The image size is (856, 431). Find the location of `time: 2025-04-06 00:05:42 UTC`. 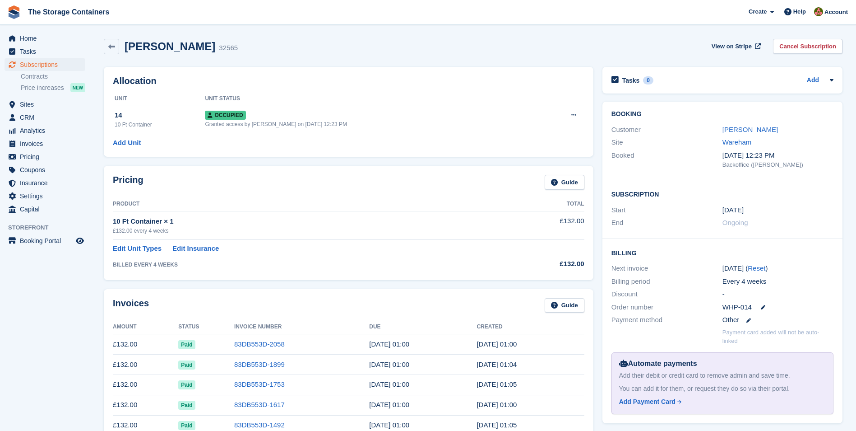

time: 2025-04-06 00:05:42 UTC is located at coordinates (497, 424).